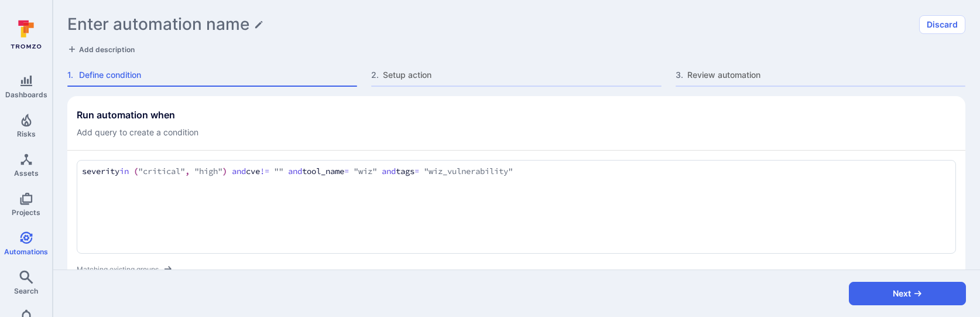  What do you see at coordinates (101, 49) in the screenshot?
I see `button: Add description` at bounding box center [101, 49].